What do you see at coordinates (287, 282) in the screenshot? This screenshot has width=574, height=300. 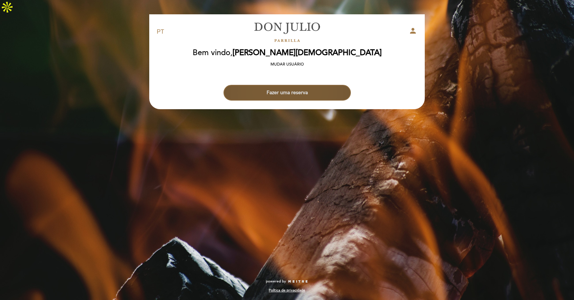 I see `a: powered by` at bounding box center [287, 282].